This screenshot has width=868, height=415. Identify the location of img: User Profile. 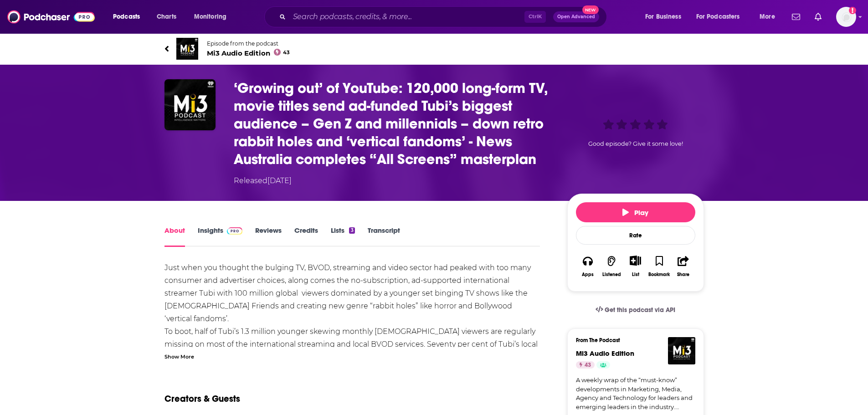
(846, 17).